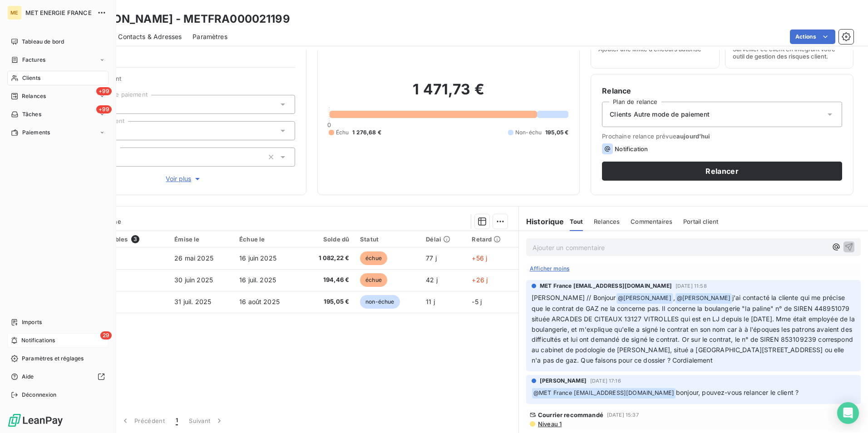 The width and height of the screenshot is (868, 433). What do you see at coordinates (28, 377) in the screenshot?
I see `span: Aide` at bounding box center [28, 377].